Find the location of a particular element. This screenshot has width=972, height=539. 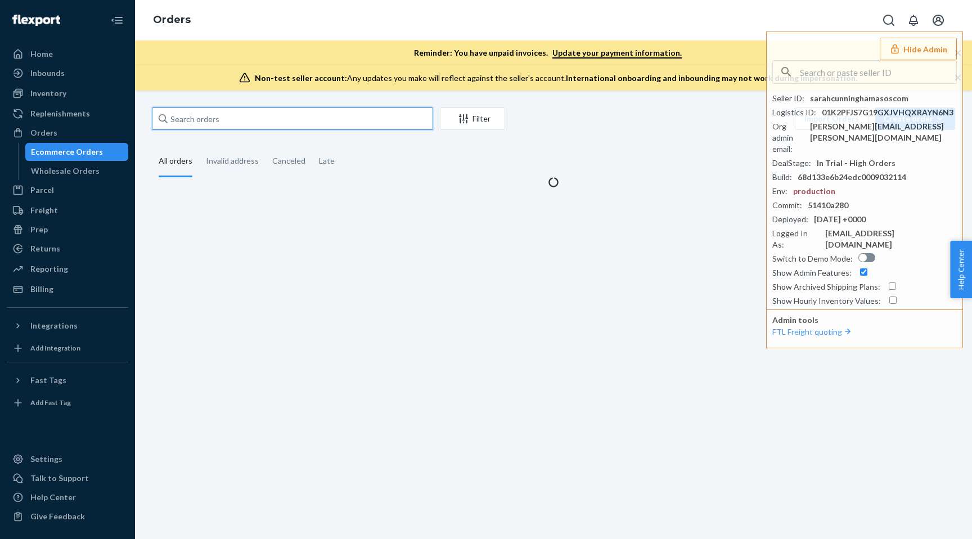

input: Search orders is located at coordinates (292, 119).